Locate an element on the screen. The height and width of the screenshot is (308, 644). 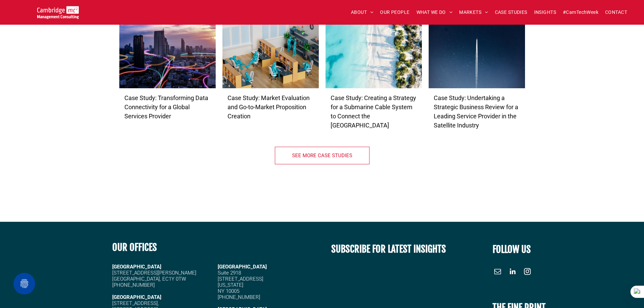
a: WHAT WE DO is located at coordinates (434, 12).